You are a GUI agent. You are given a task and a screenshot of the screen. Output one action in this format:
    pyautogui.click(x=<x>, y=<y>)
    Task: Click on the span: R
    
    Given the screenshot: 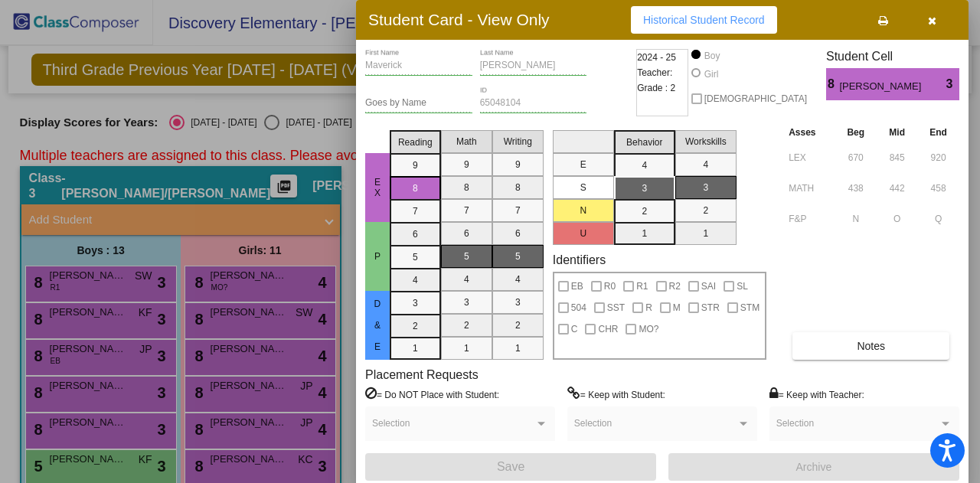 What is the action you would take?
    pyautogui.click(x=649, y=308)
    